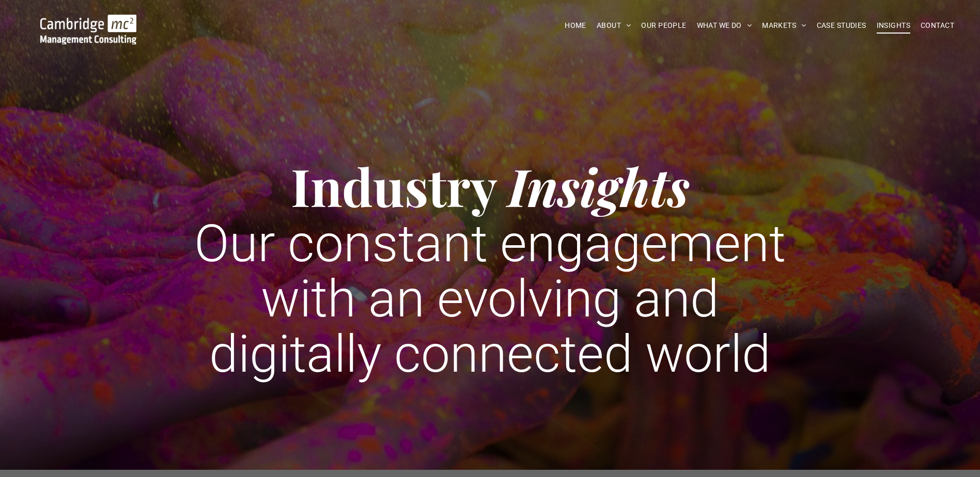 The image size is (980, 477). Describe the element at coordinates (613, 25) in the screenshot. I see `a: ABOUT` at that location.